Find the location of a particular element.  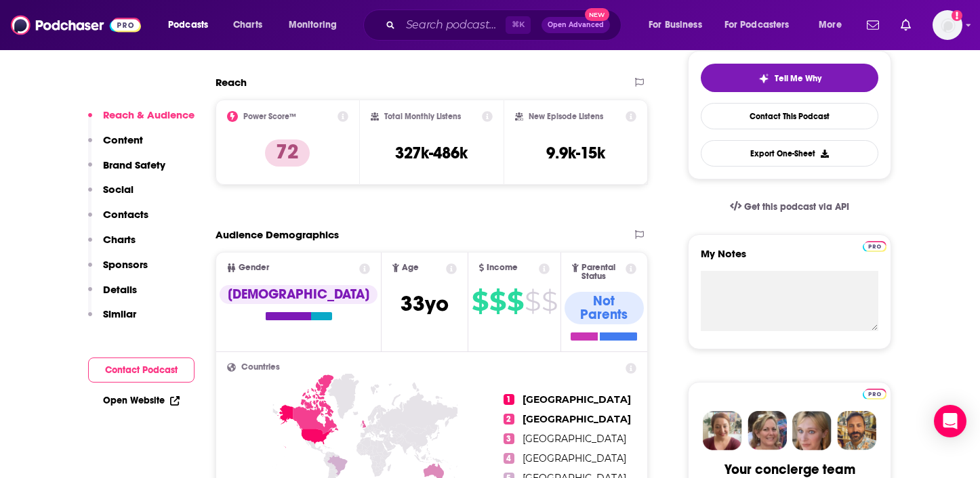

span: Countries is located at coordinates (260, 367).